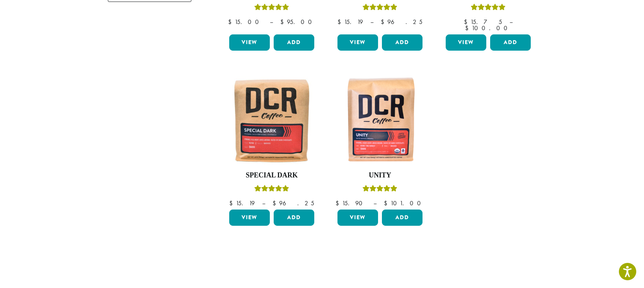 This screenshot has height=288, width=644. I want to click on a: Special DarkRated 5.00 out of 5, so click(272, 141).